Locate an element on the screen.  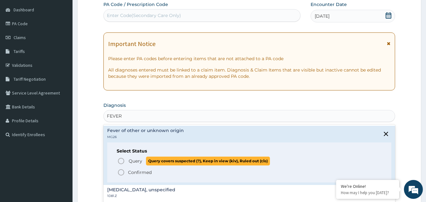
p: MG26 is located at coordinates (145, 137).